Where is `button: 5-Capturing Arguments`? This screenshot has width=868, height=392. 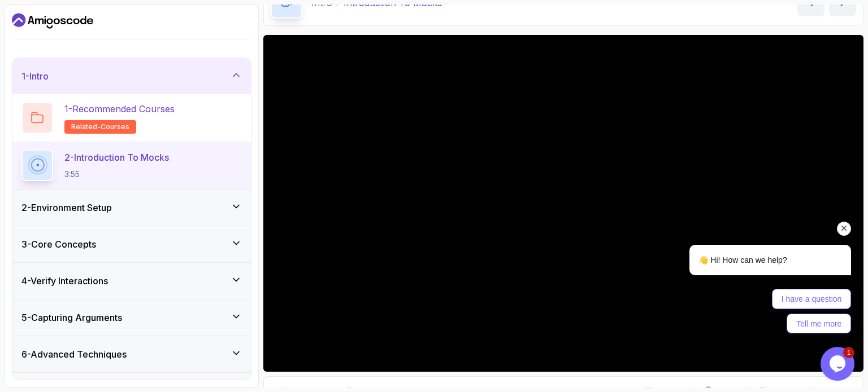
button: 5-Capturing Arguments is located at coordinates (132, 318).